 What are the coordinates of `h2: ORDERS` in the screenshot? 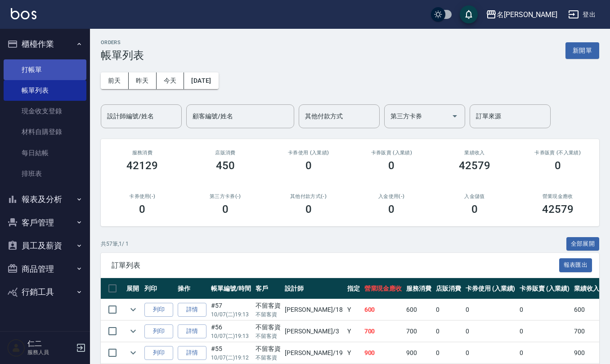 It's located at (122, 42).